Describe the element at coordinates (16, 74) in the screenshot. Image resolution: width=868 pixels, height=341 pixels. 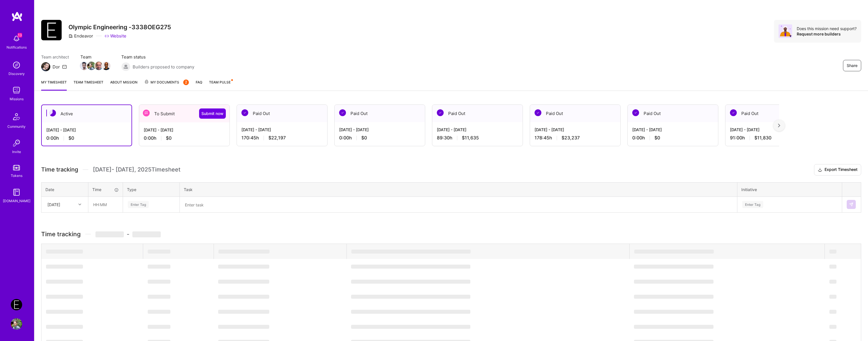
I see `div: Discovery` at that location.